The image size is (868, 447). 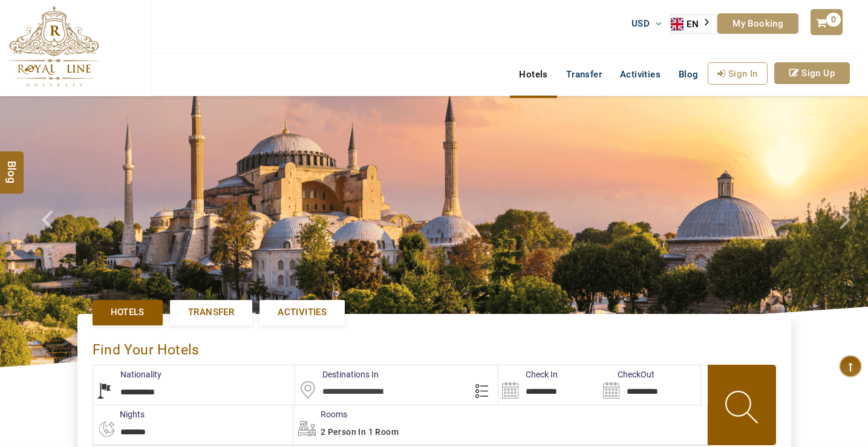 What do you see at coordinates (48, 232) in the screenshot?
I see `a: Check next prev` at bounding box center [48, 232].